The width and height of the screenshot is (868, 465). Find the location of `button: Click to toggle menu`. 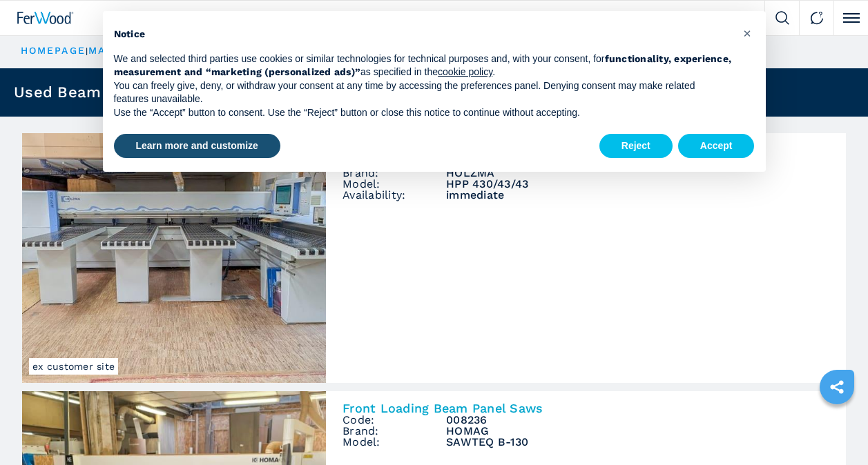

button: Click to toggle menu is located at coordinates (851, 18).